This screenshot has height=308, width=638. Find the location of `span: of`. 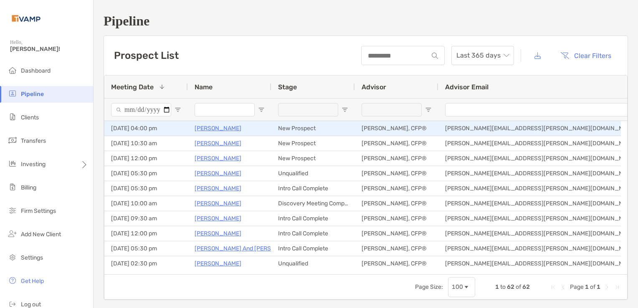

span: of is located at coordinates (518, 287).